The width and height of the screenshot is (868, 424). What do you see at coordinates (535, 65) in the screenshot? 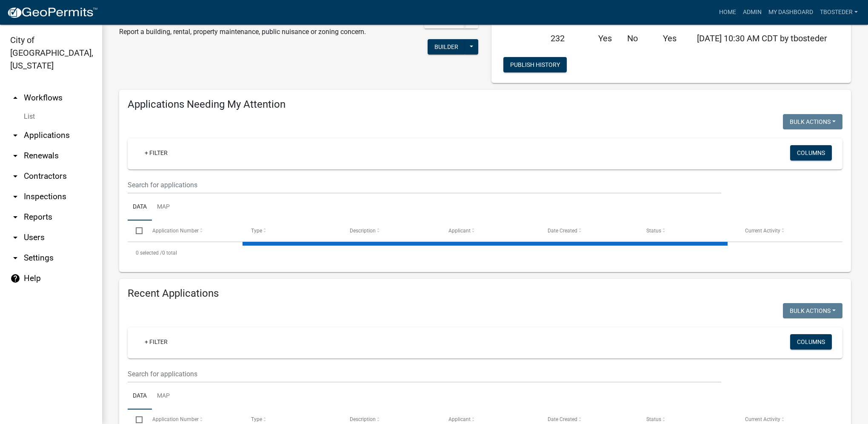
I see `button: Publish History` at bounding box center [535, 65].